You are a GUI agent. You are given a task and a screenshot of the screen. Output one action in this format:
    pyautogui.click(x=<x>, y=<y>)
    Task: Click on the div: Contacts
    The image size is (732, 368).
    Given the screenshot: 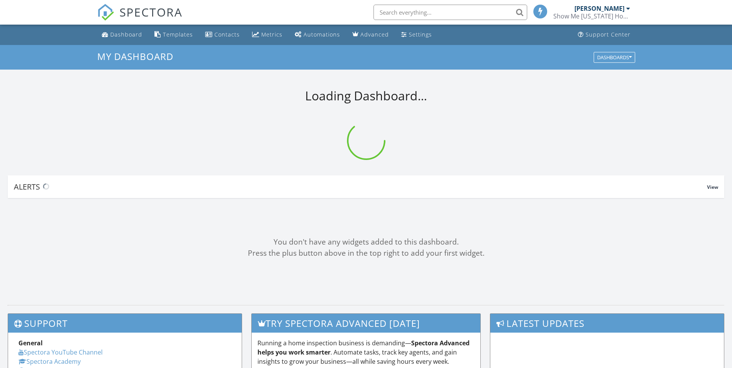 What is the action you would take?
    pyautogui.click(x=227, y=34)
    